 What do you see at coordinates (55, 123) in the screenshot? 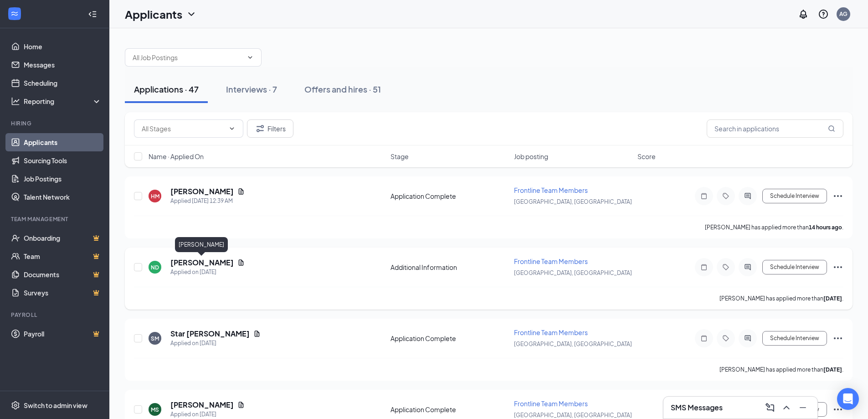
I see `div: Hiring` at bounding box center [55, 123].